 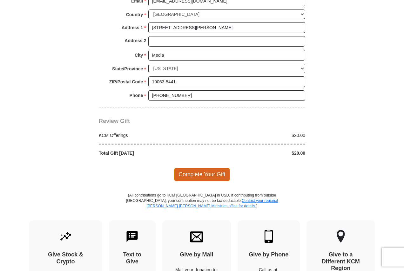 What do you see at coordinates (202, 174) in the screenshot?
I see `span: Complete Your Gift` at bounding box center [202, 174].